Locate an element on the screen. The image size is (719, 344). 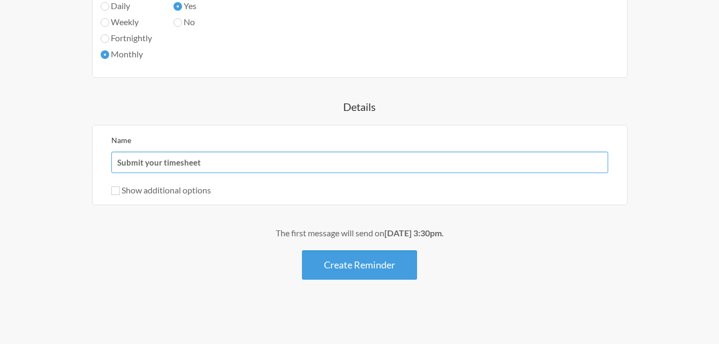
h4: Details is located at coordinates (360, 107).